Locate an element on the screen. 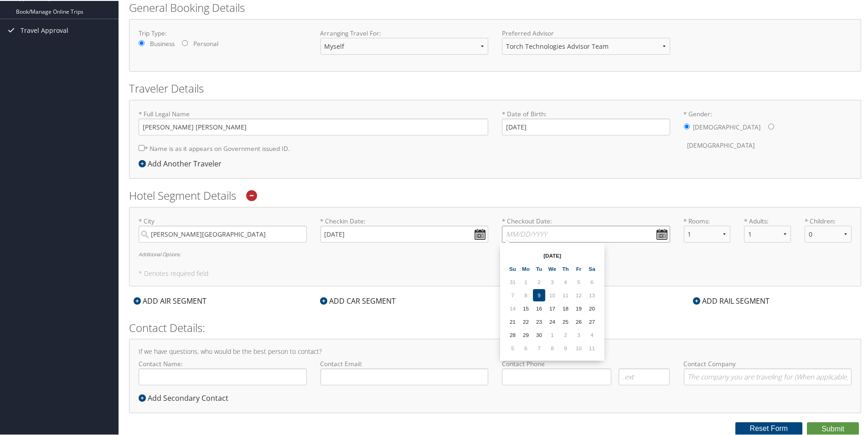 The height and width of the screenshot is (435, 868). th: Fr is located at coordinates (579, 267).